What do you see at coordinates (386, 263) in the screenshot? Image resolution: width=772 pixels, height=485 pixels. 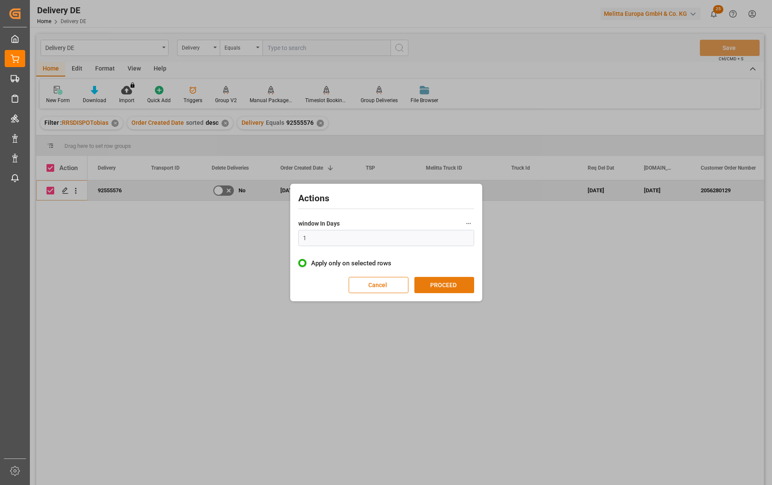 I see `label: Apply only on selected rows` at bounding box center [386, 263].